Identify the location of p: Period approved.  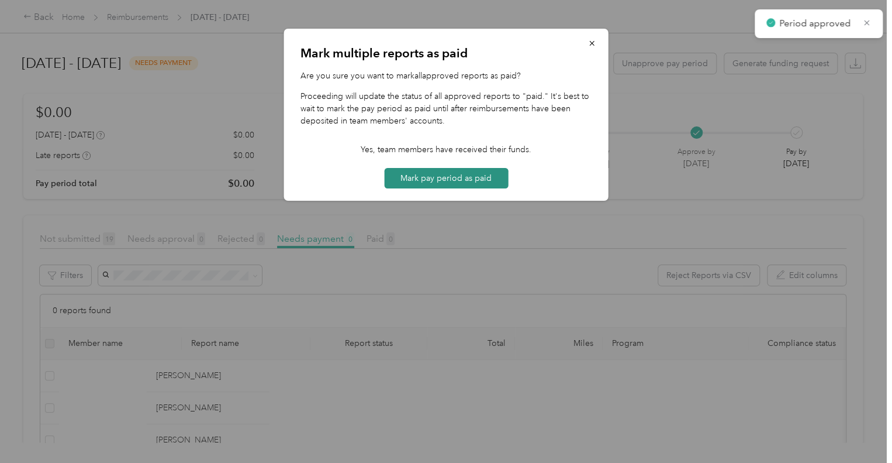
(817, 23).